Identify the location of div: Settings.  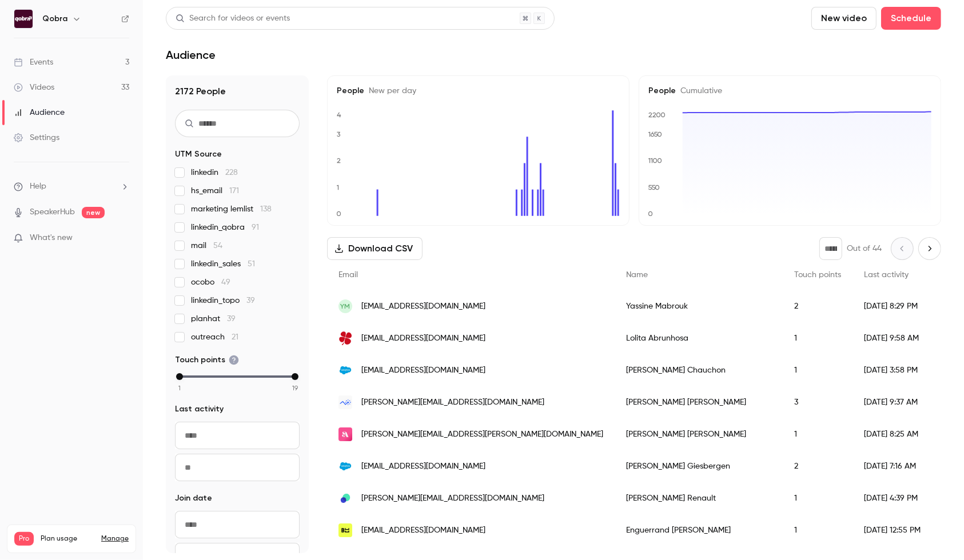
(37, 137).